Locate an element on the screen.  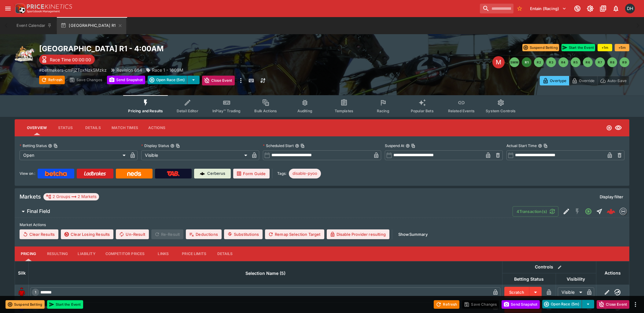
span: Un-Result is located at coordinates (132, 234).